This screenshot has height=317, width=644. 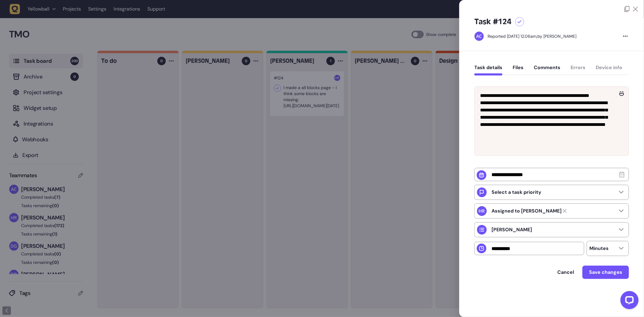 I want to click on button: Files, so click(x=518, y=70).